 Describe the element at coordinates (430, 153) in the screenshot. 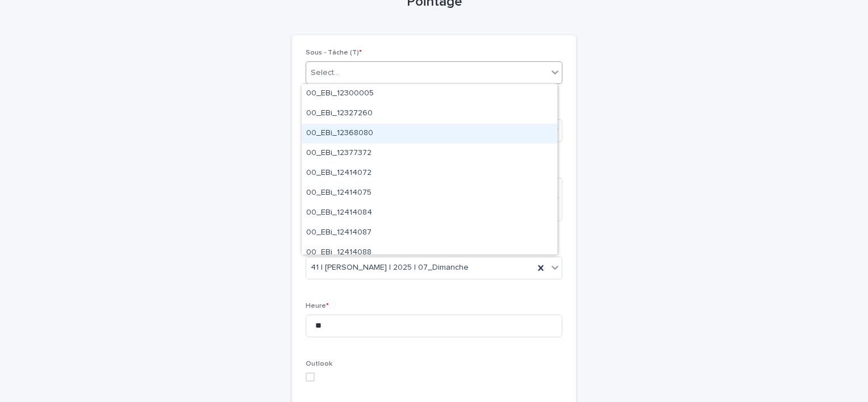

I see `div: 00_EBi_12377372` at that location.